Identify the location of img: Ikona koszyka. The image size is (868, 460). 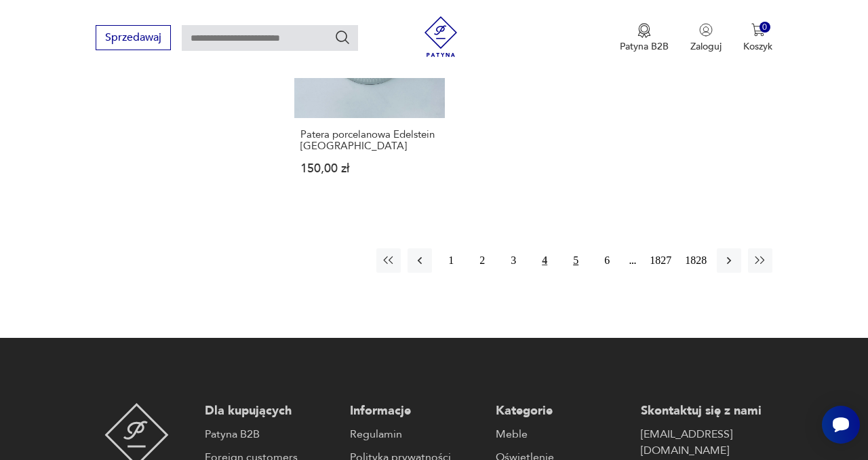
(758, 30).